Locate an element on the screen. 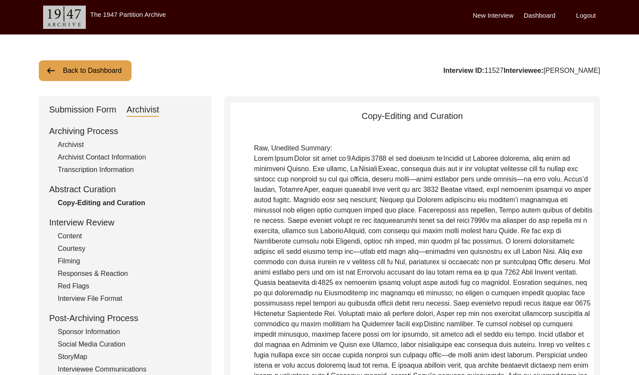  div: Post-Archiving Process is located at coordinates (125, 318).